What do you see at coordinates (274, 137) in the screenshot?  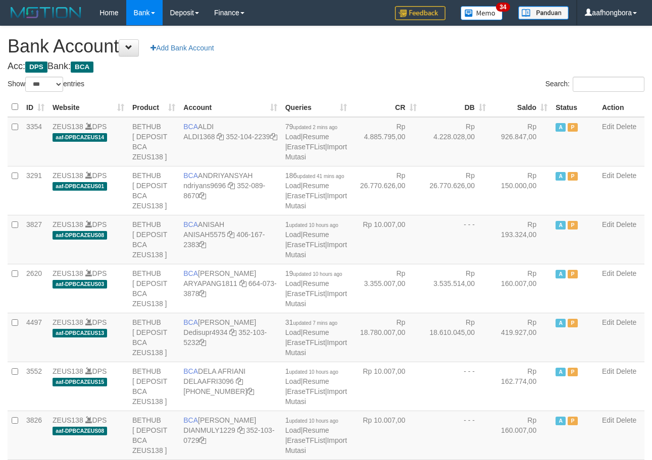 I see `a: Copy 3521042239 to clipboard` at bounding box center [274, 137].